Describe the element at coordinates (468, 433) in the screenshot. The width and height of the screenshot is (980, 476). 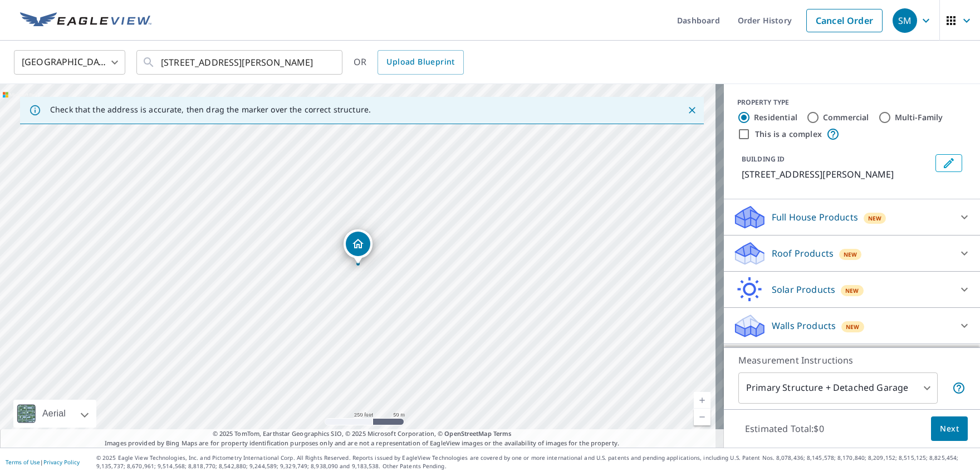
I see `a: OpenStreetMap` at that location.